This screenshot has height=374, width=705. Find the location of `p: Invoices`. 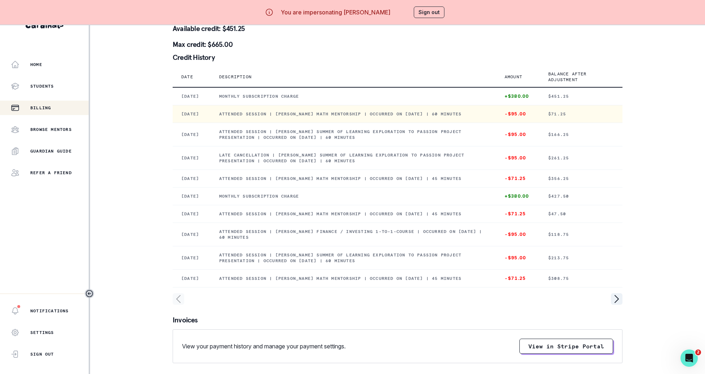

p: Invoices is located at coordinates (398, 320).